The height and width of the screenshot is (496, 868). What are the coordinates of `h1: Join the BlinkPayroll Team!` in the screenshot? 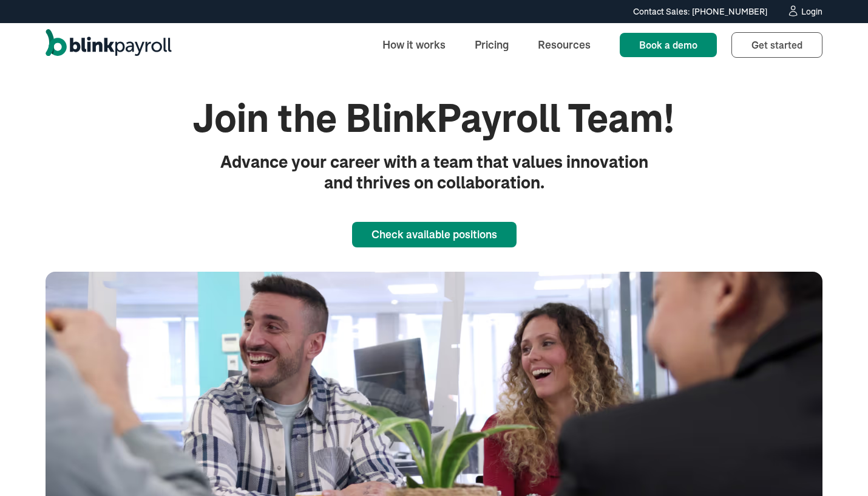 It's located at (434, 119).